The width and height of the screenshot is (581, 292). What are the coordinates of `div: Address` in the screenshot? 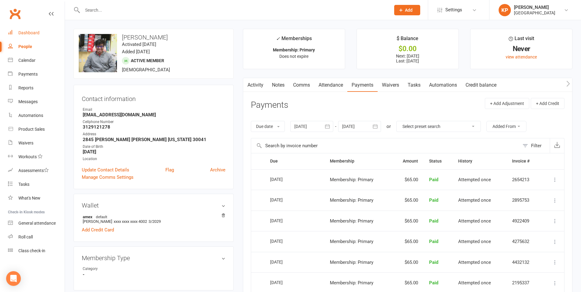 It's located at (154, 134).